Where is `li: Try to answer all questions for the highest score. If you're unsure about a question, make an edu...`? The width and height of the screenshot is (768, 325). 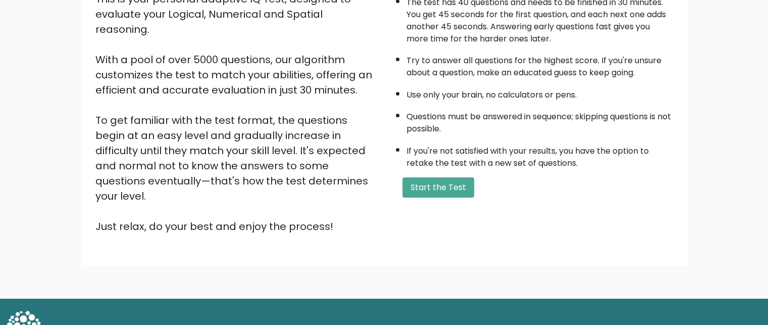
li: Try to answer all questions for the highest score. If you're unsure about a question, make an edu... is located at coordinates (539, 64).